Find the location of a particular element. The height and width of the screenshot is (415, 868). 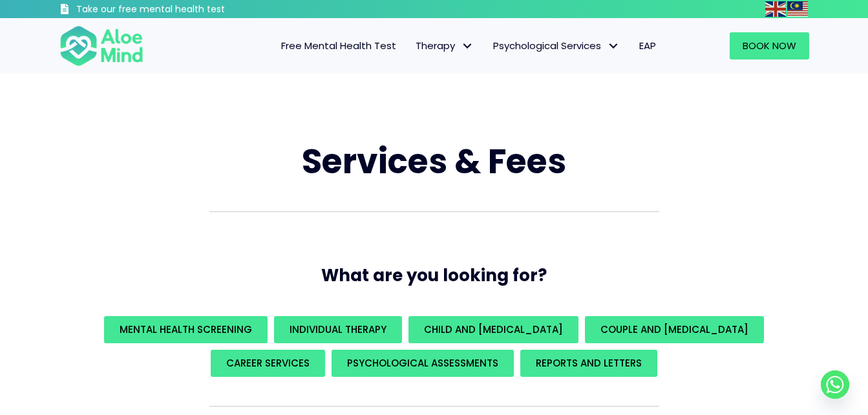

span: REPORTS AND LETTERS is located at coordinates (589, 362).